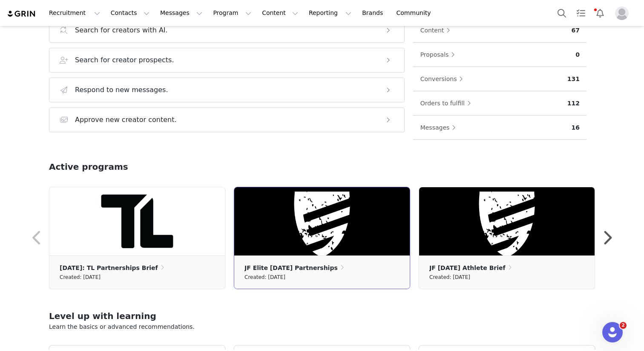  Describe the element at coordinates (507, 221) in the screenshot. I see `img: 9db08825-95dc-47b0-a75e-2294ecc7e635.png` at that location.